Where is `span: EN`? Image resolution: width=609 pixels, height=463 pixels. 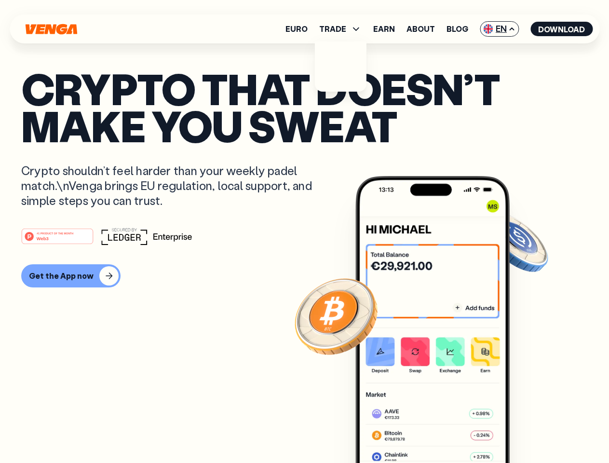 span: EN is located at coordinates (499, 29).